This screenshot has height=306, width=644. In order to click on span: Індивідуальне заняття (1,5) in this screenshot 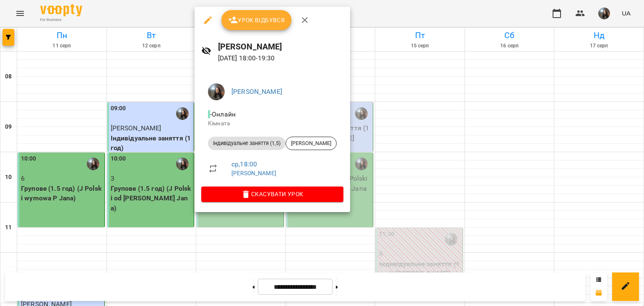, I will do `click(247, 143)`.